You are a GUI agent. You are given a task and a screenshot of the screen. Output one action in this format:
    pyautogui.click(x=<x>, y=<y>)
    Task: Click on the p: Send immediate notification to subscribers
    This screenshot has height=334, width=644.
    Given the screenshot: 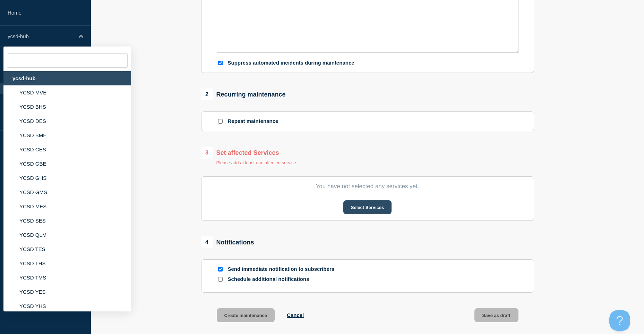 What is the action you would take?
    pyautogui.click(x=283, y=269)
    